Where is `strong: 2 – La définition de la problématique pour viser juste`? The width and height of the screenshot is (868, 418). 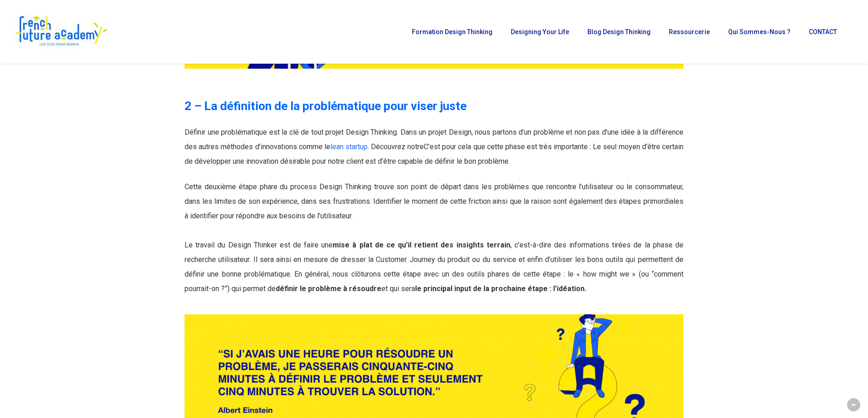
strong: 2 – La définition de la problématique pour viser juste is located at coordinates (325, 106).